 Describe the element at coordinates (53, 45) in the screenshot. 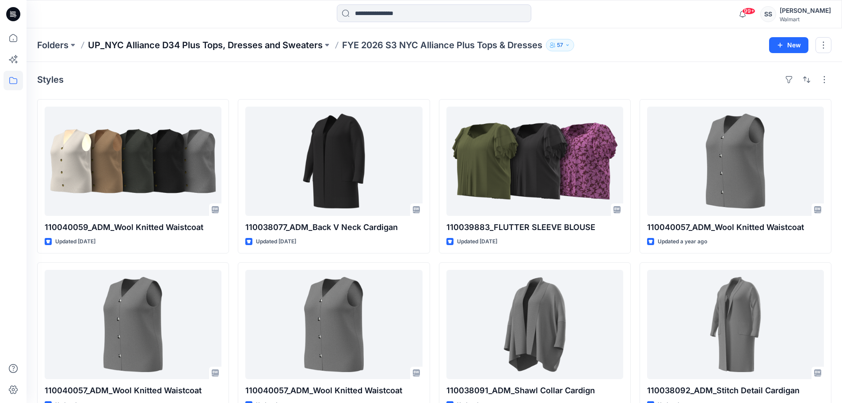

I see `p: Folders` at that location.